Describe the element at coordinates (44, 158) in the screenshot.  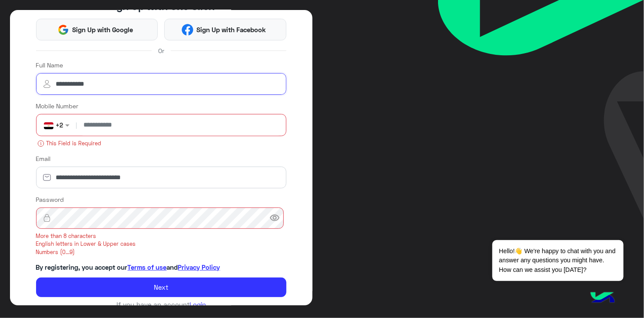
I see `label: Email` at that location.